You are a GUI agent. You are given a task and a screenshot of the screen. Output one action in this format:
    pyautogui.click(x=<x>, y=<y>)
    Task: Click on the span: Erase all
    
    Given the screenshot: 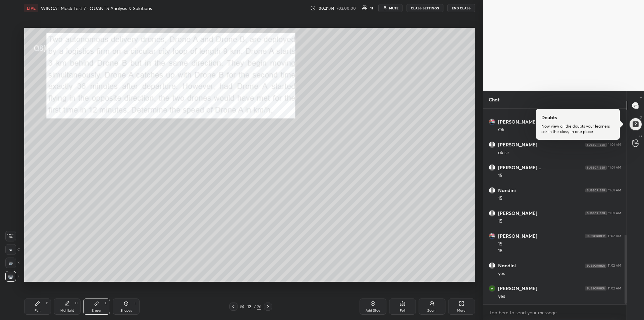 What is the action you would take?
    pyautogui.click(x=11, y=236)
    